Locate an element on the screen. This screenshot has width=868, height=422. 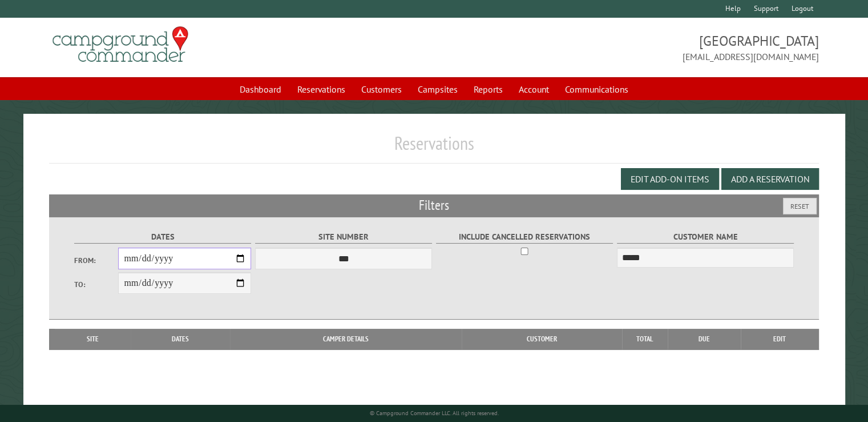
label: Customer Name is located at coordinates (705, 236).